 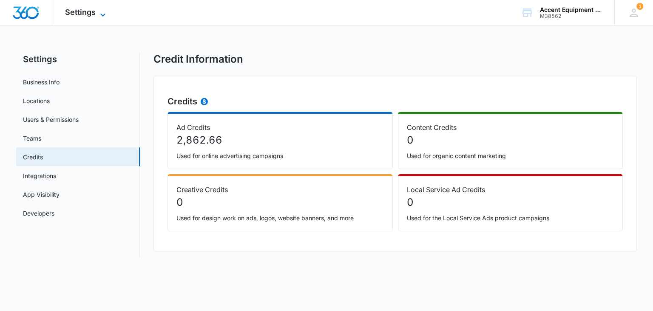 I want to click on a: Credits, so click(x=33, y=157).